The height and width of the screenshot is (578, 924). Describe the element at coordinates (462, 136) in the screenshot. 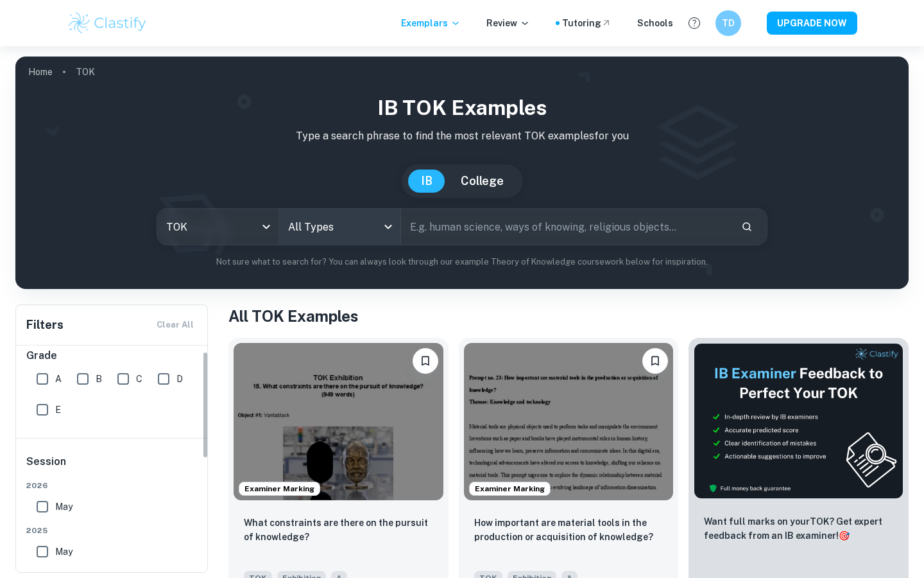

I see `p: Type a search phrase to find the most relevant TOK examples for you` at that location.